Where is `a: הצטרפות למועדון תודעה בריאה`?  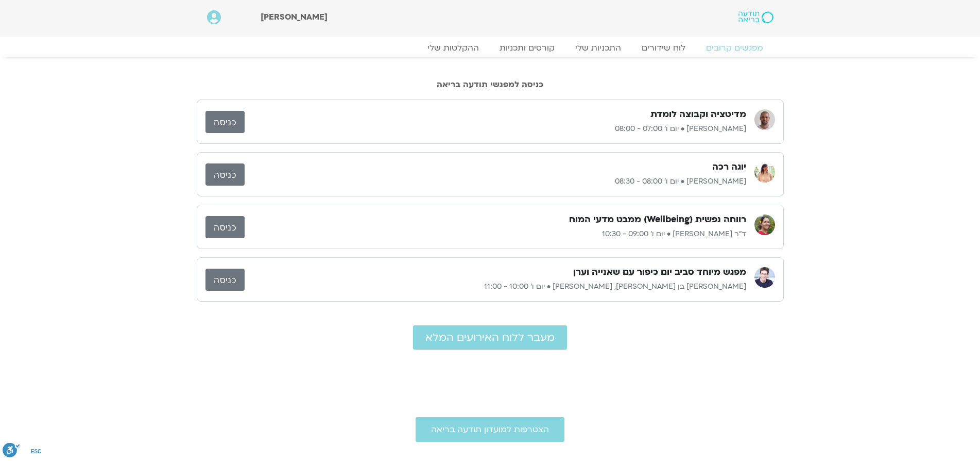
a: הצטרפות למועדון תודעה בריאה is located at coordinates (490, 429).